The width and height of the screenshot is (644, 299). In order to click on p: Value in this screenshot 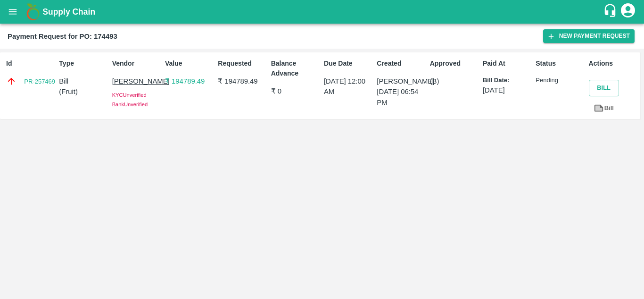, I will do `click(189, 64)`.